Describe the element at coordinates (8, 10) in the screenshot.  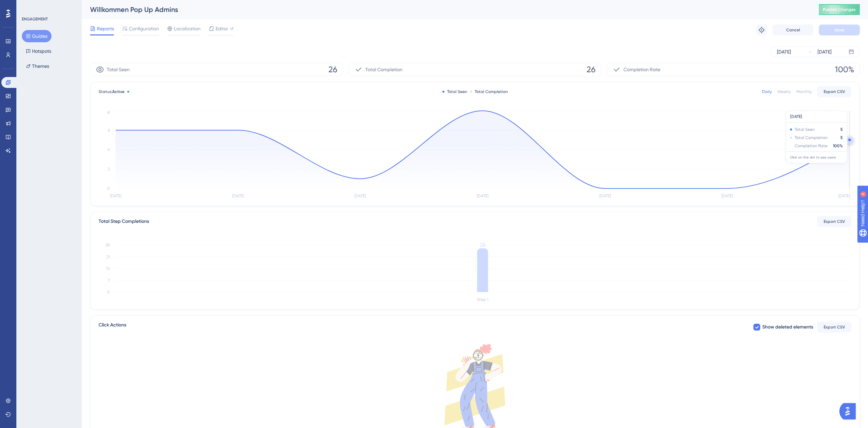
I see `img: launcher-image-alternative-text` at that location.